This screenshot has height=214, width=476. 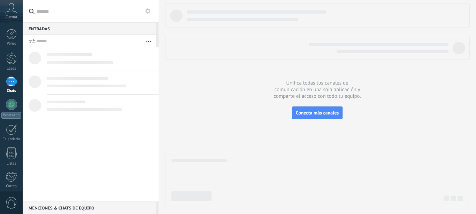 What do you see at coordinates (11, 17) in the screenshot?
I see `span: Cuenta` at bounding box center [11, 17].